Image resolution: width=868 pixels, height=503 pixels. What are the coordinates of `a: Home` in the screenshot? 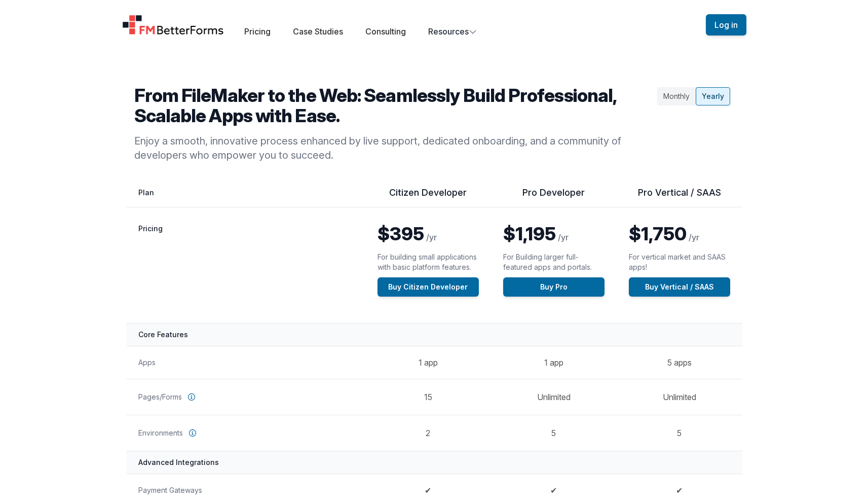 It's located at (173, 25).